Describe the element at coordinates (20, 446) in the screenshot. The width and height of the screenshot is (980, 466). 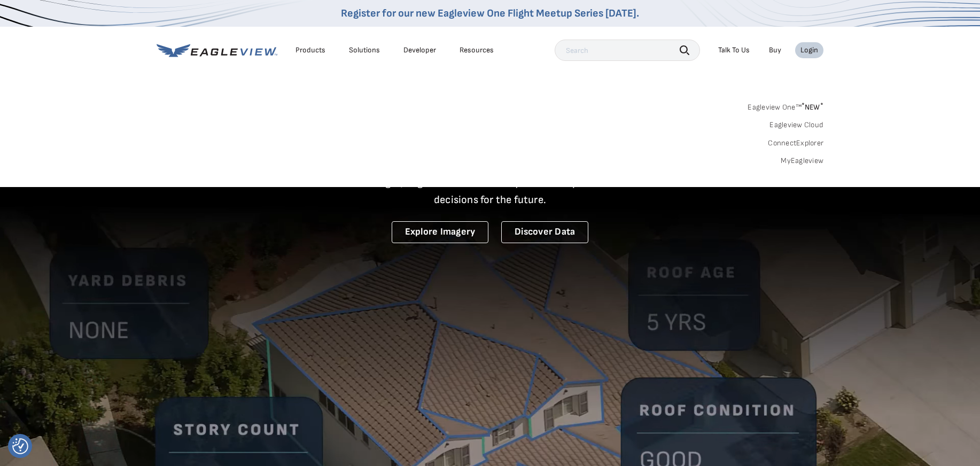
I see `button: Consent Preferences` at that location.